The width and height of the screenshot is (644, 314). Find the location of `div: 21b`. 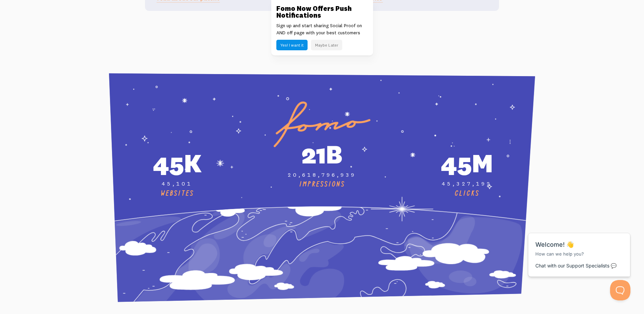

div: 21b is located at coordinates (322, 154).